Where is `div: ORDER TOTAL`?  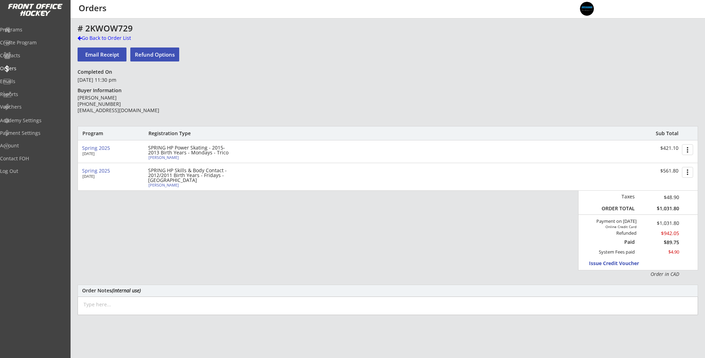 div: ORDER TOTAL is located at coordinates (616, 208).